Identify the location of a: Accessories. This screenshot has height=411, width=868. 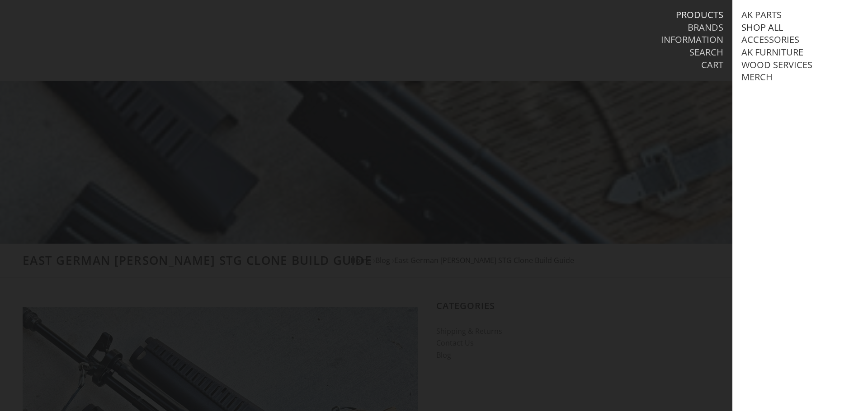
(770, 40).